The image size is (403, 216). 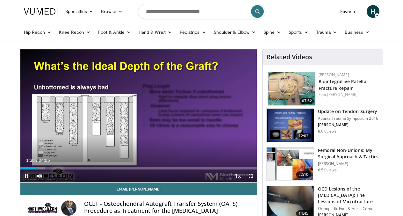 What do you see at coordinates (373, 11) in the screenshot?
I see `span: H` at bounding box center [373, 11].